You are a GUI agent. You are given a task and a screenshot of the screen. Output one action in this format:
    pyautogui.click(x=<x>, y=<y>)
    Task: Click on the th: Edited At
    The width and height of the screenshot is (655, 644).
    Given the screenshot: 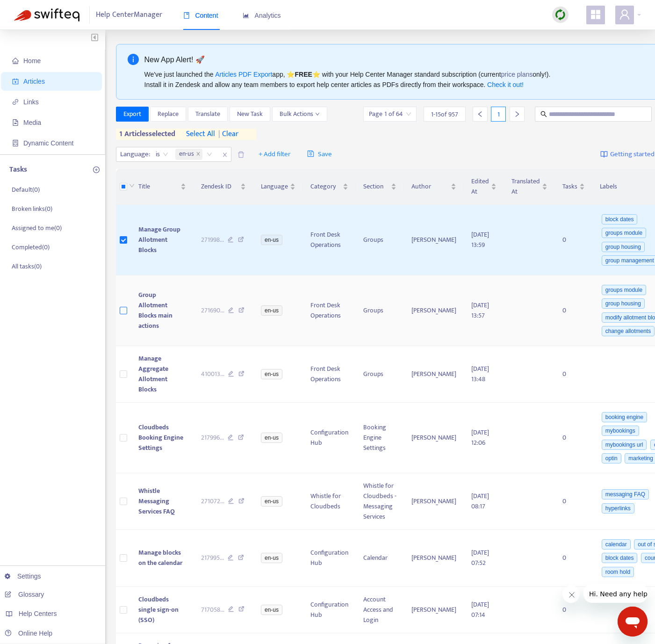 What is the action you would take?
    pyautogui.click(x=484, y=187)
    